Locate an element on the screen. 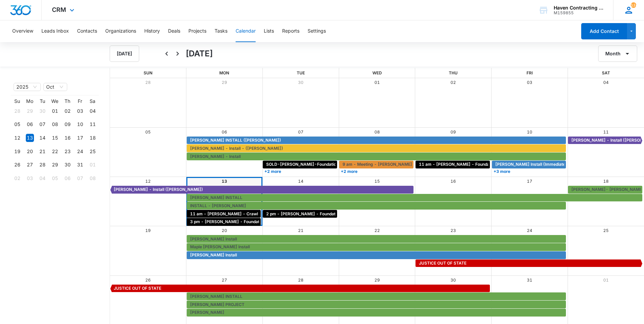 This screenshot has width=644, height=324. a: 03 is located at coordinates (530, 82).